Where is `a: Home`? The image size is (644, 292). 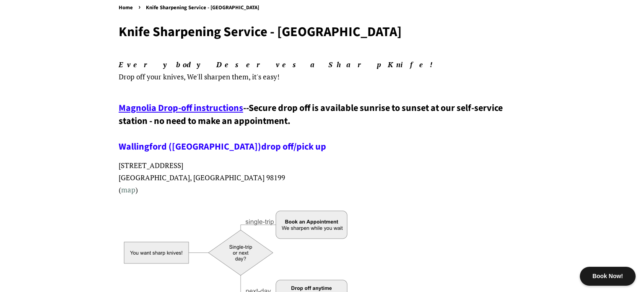 a: Home is located at coordinates (127, 7).